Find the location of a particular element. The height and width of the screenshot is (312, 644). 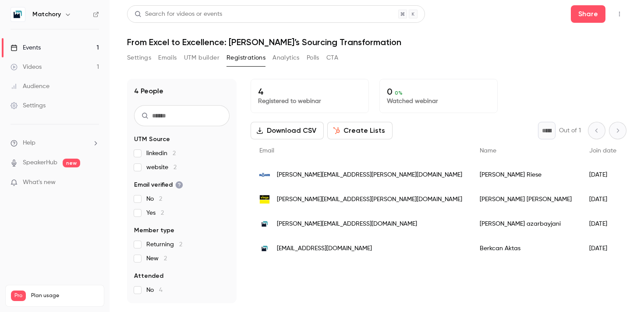

div: Videos is located at coordinates (26, 67).